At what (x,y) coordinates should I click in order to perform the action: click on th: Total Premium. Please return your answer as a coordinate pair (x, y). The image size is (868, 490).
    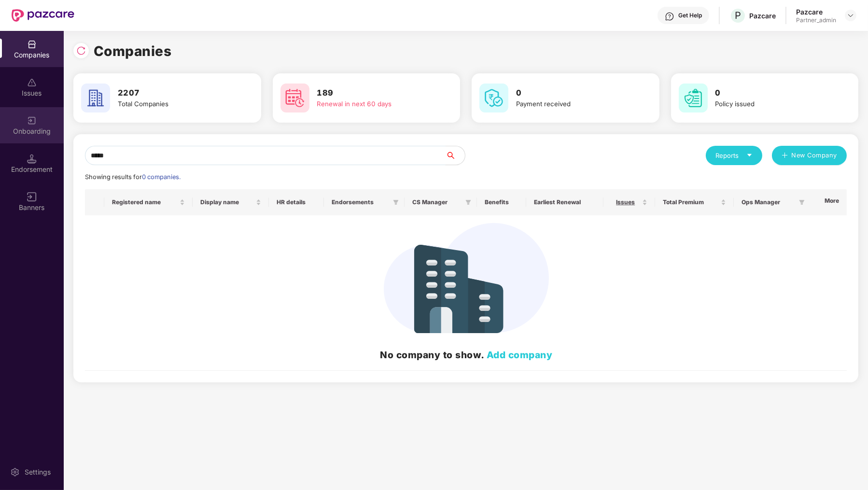
    Looking at the image, I should click on (694, 203).